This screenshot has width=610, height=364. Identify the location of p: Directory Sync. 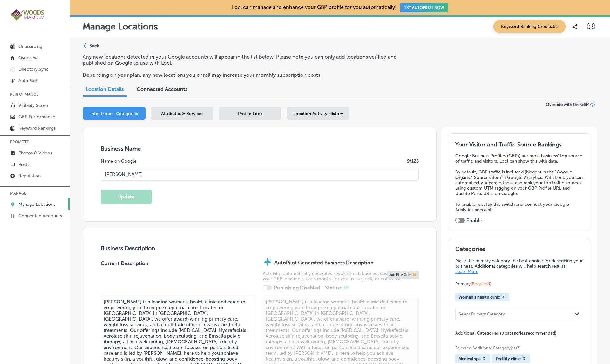
(33, 69).